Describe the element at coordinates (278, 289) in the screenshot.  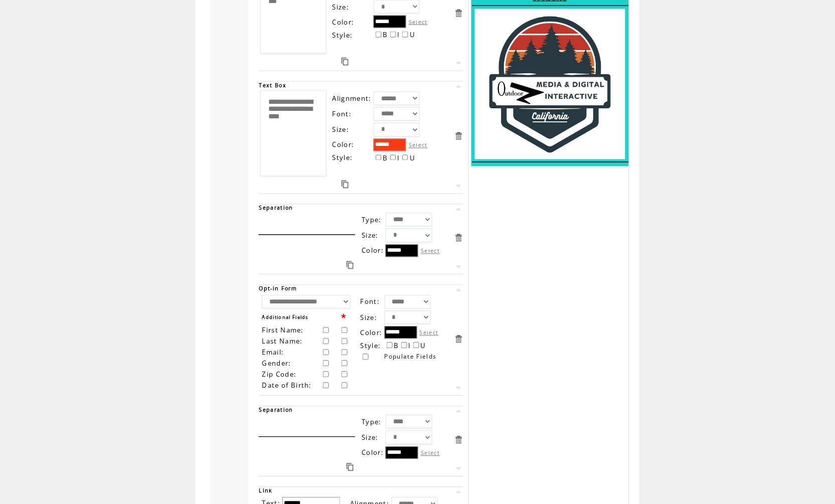
I see `span: Opt-in Form` at that location.